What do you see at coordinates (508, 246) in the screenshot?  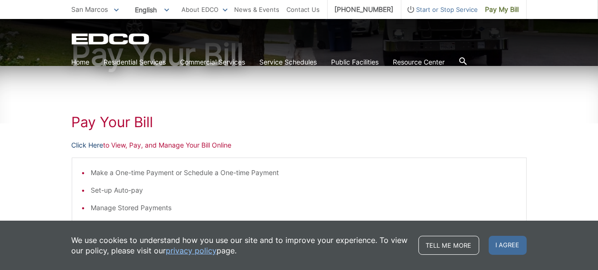 I see `span: I agree` at bounding box center [508, 246].